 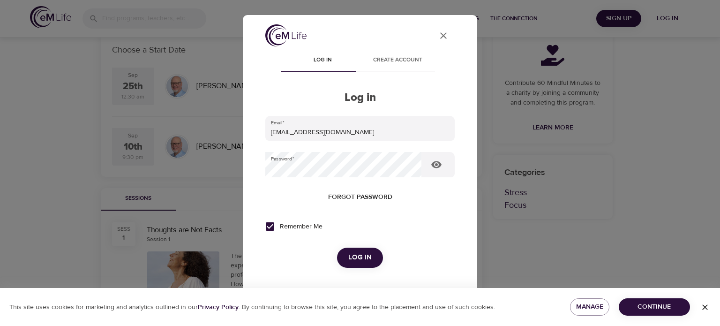 What do you see at coordinates (286, 35) in the screenshot?
I see `img: logo` at bounding box center [286, 35].